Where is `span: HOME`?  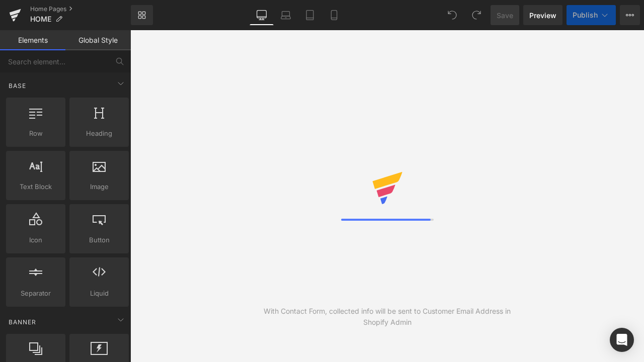
span: HOME is located at coordinates (41, 19).